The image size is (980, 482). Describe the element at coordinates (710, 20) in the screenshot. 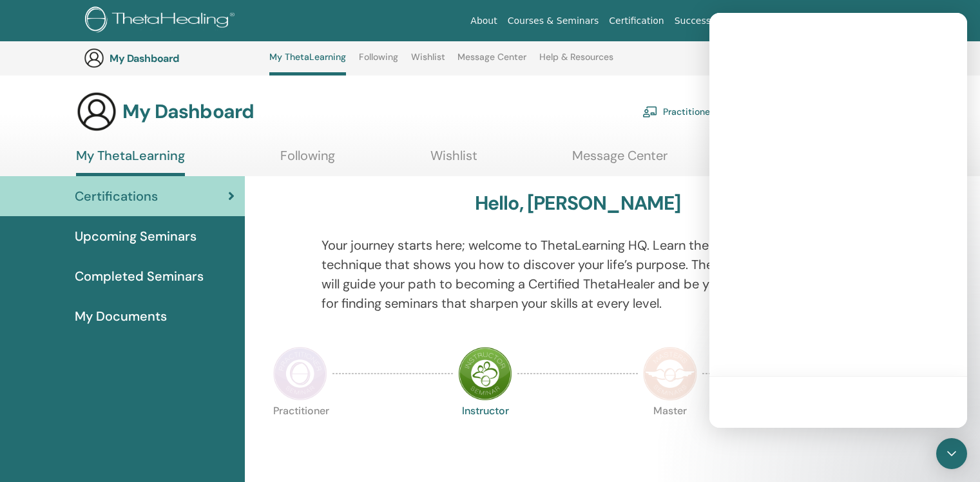

I see `a: Success Stories` at that location.